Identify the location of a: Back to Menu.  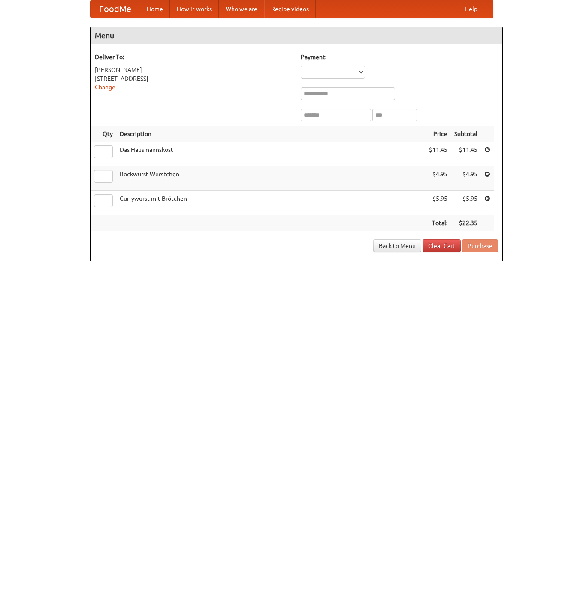
(397, 246).